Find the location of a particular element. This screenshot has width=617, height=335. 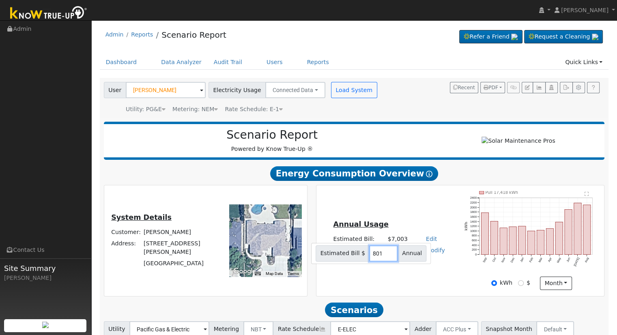

h2: Scenario Report is located at coordinates (272, 135).